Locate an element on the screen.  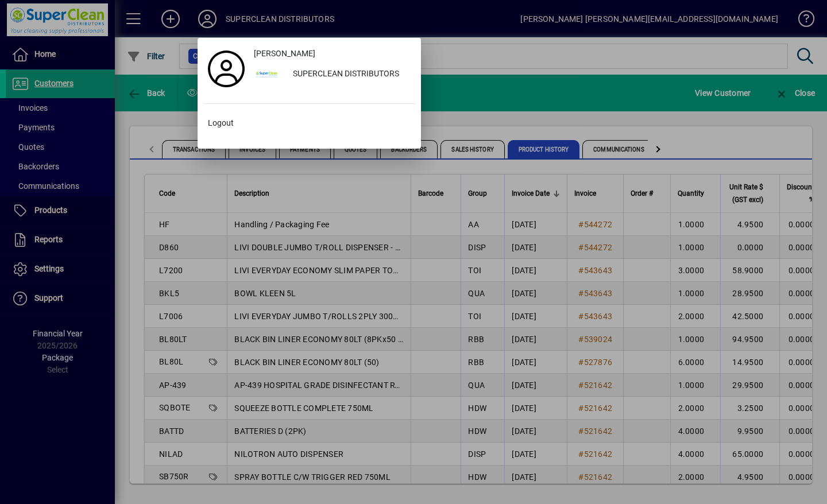
span: Logout is located at coordinates (221, 123).